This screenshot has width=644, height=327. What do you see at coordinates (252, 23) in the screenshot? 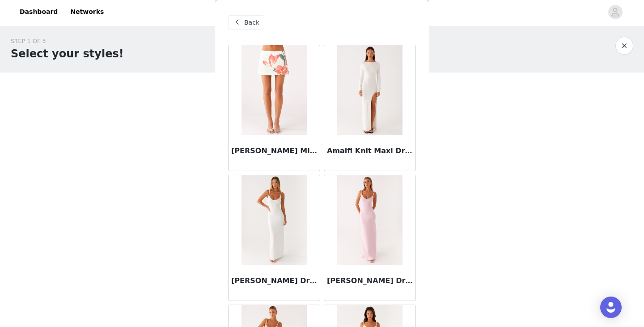
I see `span: Back` at bounding box center [252, 23].